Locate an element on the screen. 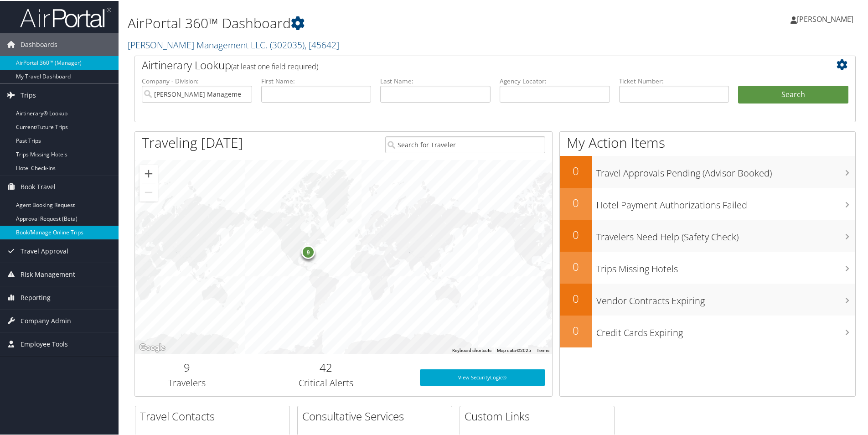  a: 0Travelers Need Help (Safety Check) is located at coordinates (707, 235).